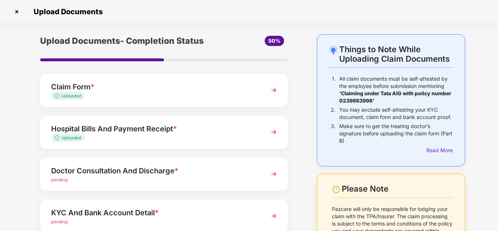  I want to click on div: Upload Documents- Completion Status, so click(123, 41).